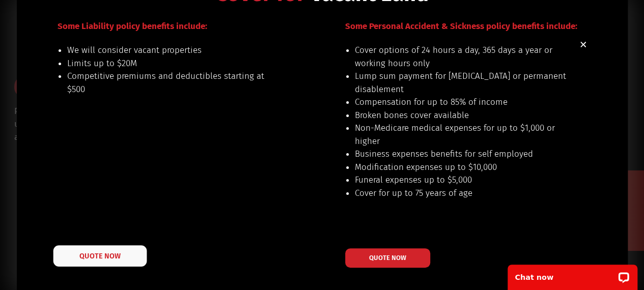 The image size is (644, 290). What do you see at coordinates (461, 116) in the screenshot?
I see `li: Broken bones cover available` at bounding box center [461, 116].